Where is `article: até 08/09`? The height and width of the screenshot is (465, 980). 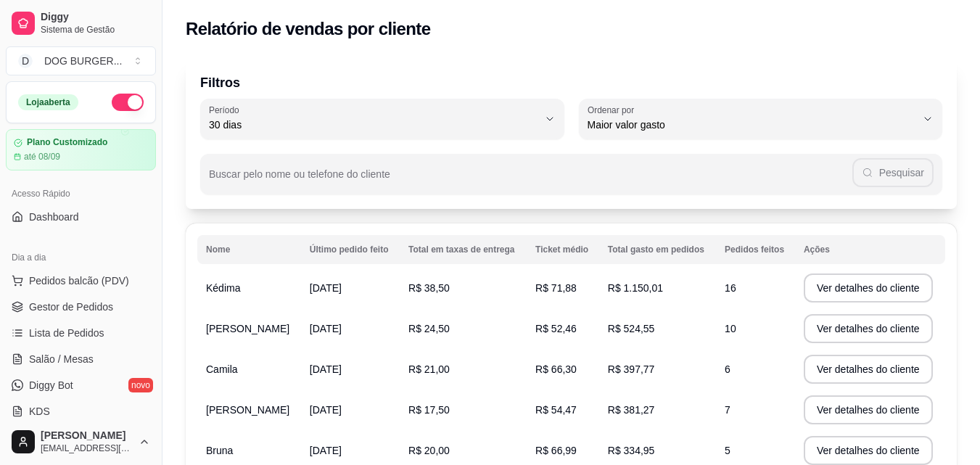
article: até 08/09 is located at coordinates (42, 156).